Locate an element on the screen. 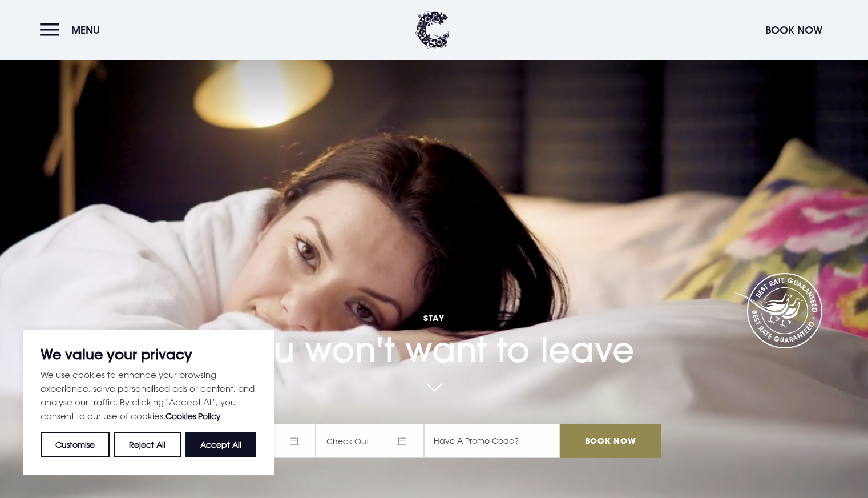 This screenshot has width=868, height=498. input: Book Now is located at coordinates (610, 441).